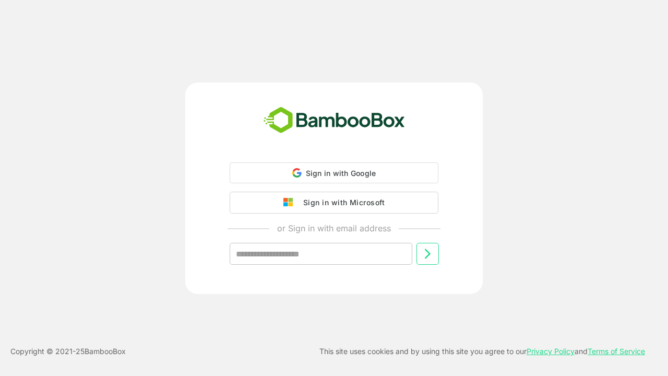  Describe the element at coordinates (334, 202) in the screenshot. I see `button: Sign in with Microsoft` at that location.